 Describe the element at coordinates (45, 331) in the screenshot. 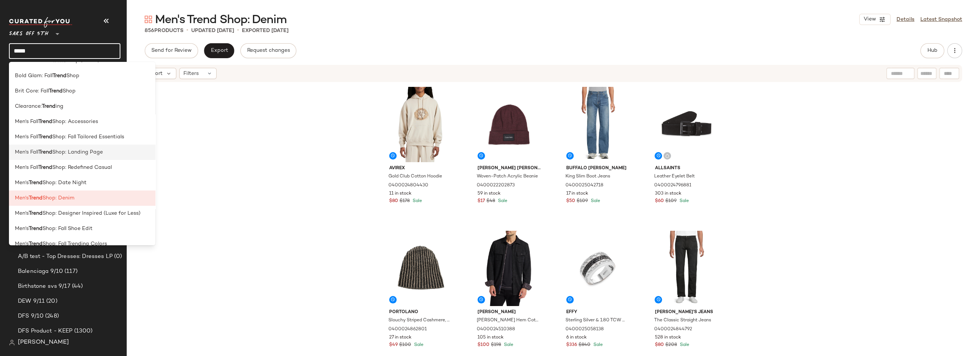

I see `span: DFS Product - KEEP` at that location.